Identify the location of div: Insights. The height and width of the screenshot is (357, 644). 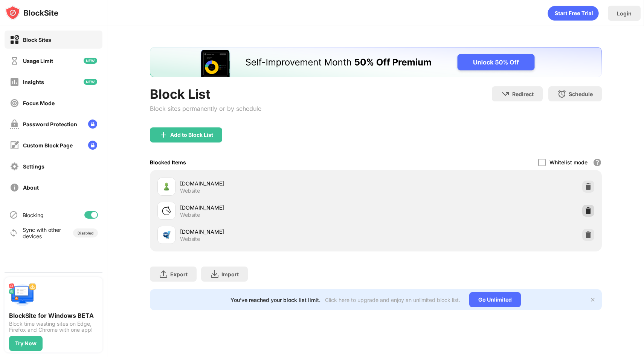
(34, 82).